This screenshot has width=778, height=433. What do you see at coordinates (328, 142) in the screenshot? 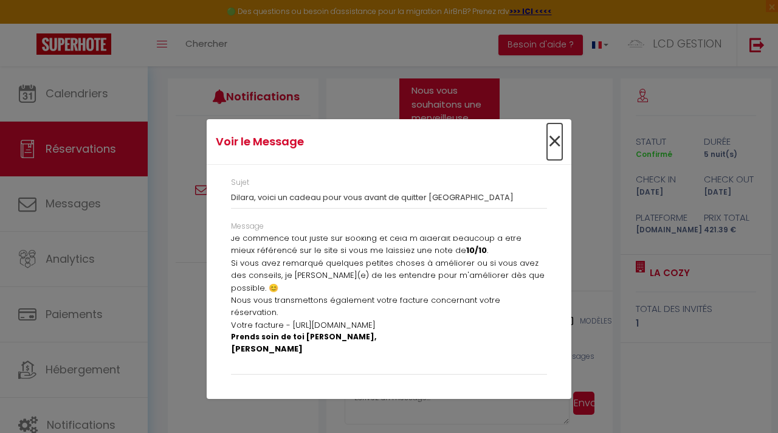
I see `h4: Voir le Message` at bounding box center [328, 142].